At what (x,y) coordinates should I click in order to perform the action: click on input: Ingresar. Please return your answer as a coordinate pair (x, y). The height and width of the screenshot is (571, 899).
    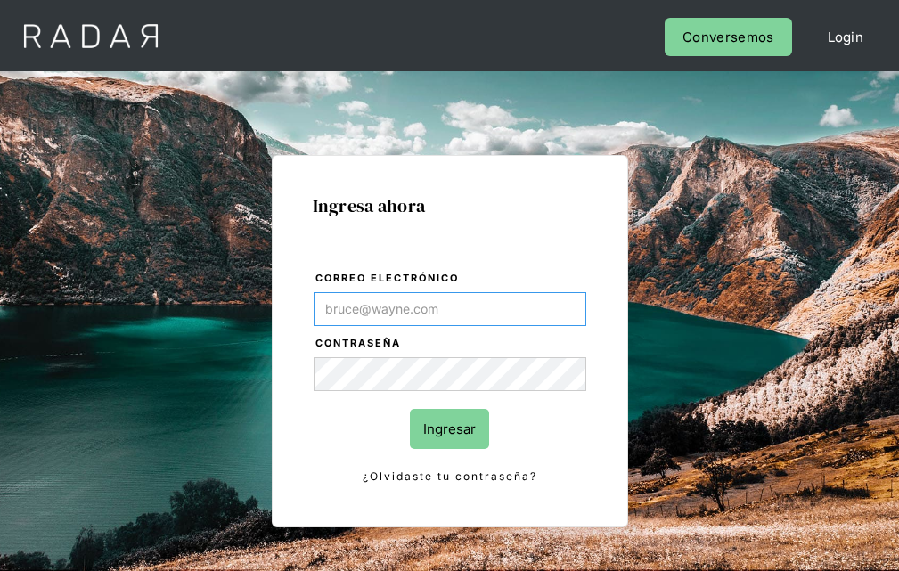
    Looking at the image, I should click on (449, 429).